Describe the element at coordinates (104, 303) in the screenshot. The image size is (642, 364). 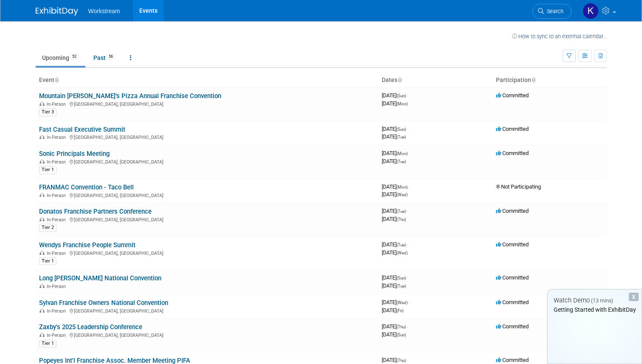
I see `a: Sylvan Franchise Owners National Convention` at that location.